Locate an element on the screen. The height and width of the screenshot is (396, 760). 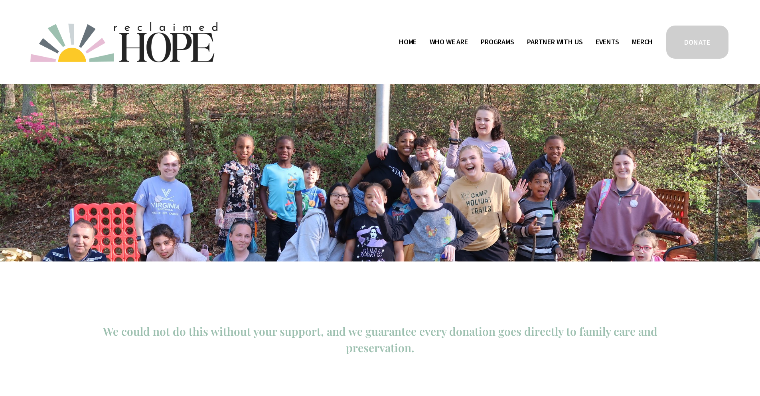
a: DONATE is located at coordinates (697, 42).